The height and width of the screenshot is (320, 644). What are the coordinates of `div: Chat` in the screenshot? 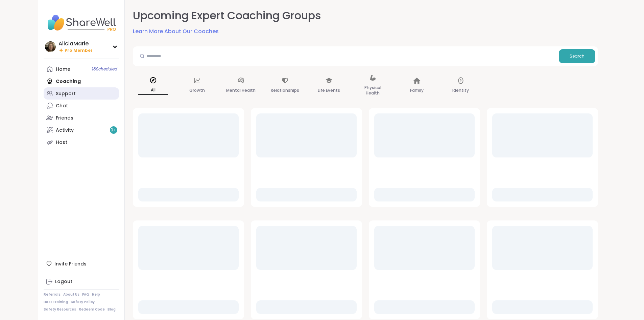 It's located at (62, 106).